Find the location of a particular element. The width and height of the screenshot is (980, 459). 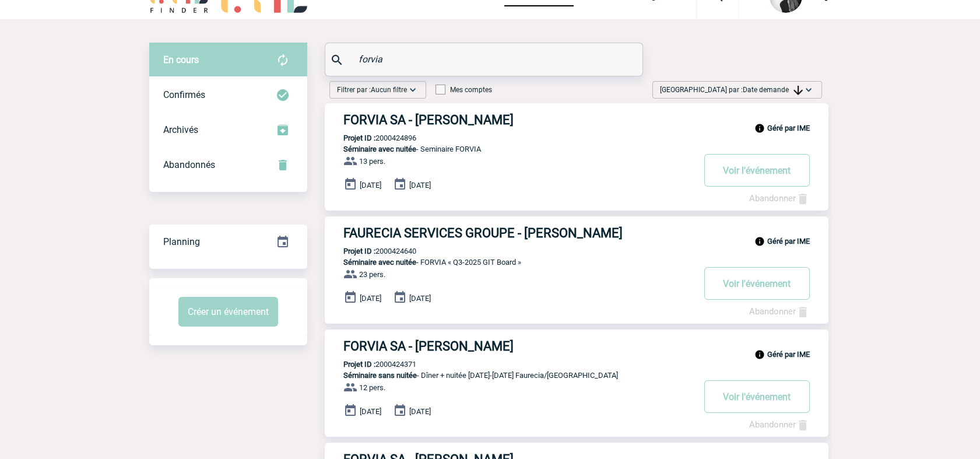

div: Retrouvez ici tous les événements que vous avez décidé d'archiver is located at coordinates (228, 130).